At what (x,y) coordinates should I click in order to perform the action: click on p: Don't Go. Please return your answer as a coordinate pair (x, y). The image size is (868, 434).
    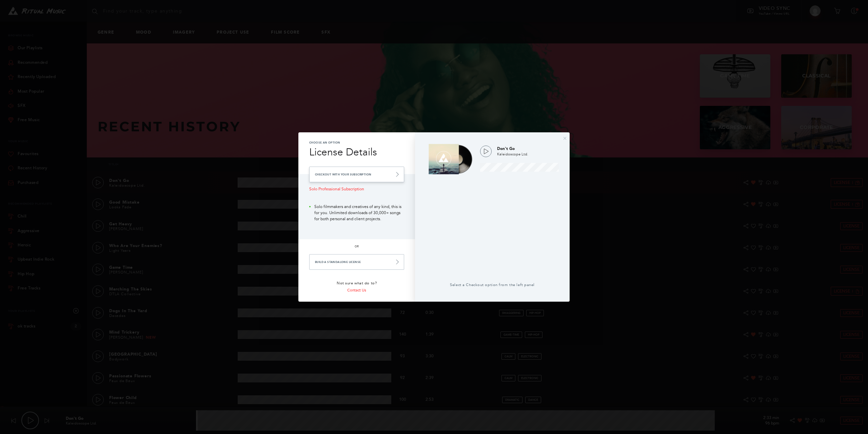
    Looking at the image, I should click on (528, 148).